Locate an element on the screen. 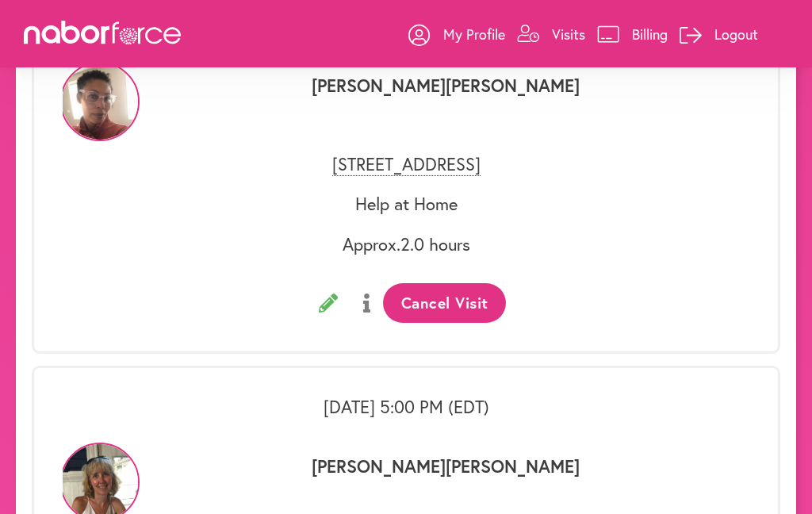  a: Logout is located at coordinates (719, 34).